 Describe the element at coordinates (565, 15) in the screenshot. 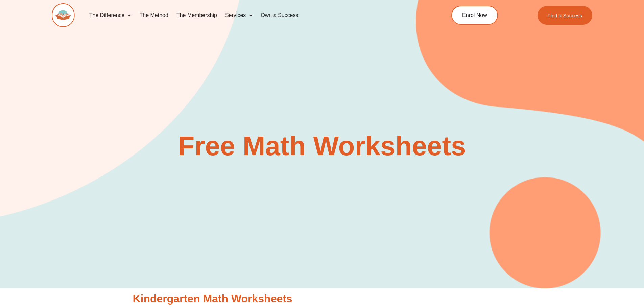

I see `a: Find a Success` at that location.